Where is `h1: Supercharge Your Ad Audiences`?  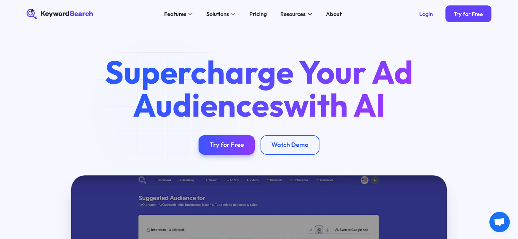
h1: Supercharge Your Ad Audiences is located at coordinates (259, 89).